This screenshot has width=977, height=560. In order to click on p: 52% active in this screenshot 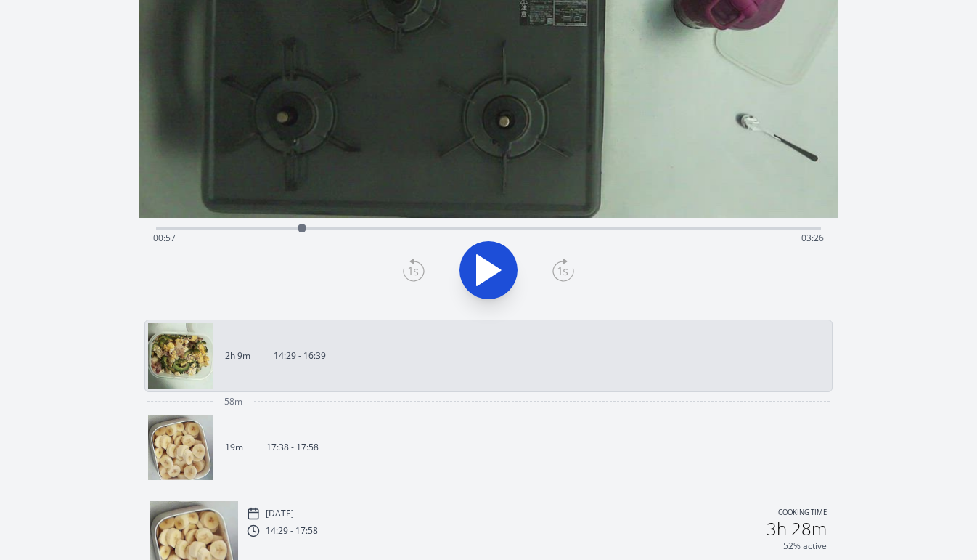, I will do `click(805, 546)`.